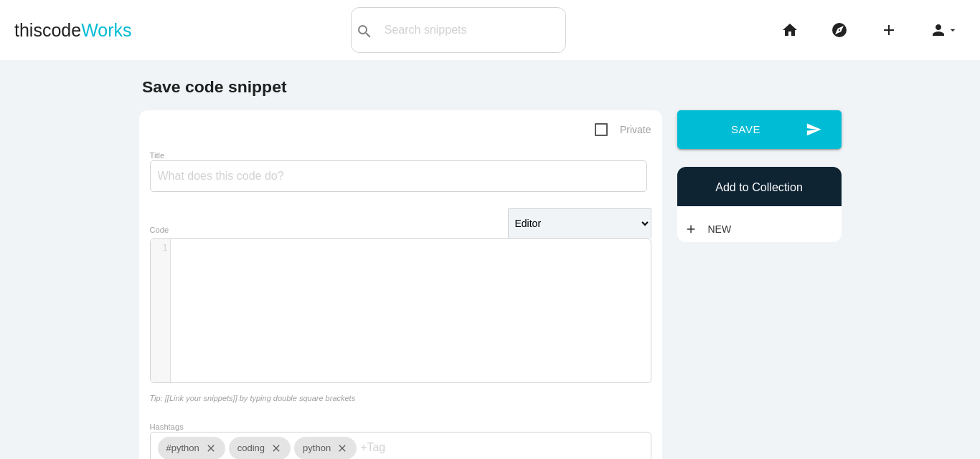 This screenshot has height=459, width=980. What do you see at coordinates (365, 30) in the screenshot?
I see `button: search` at bounding box center [365, 30].